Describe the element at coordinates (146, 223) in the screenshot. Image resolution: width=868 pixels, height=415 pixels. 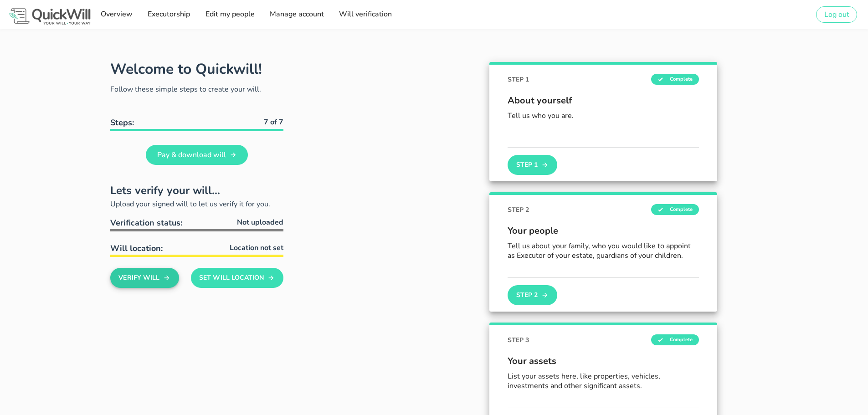
I see `span: Verification status:` at that location.